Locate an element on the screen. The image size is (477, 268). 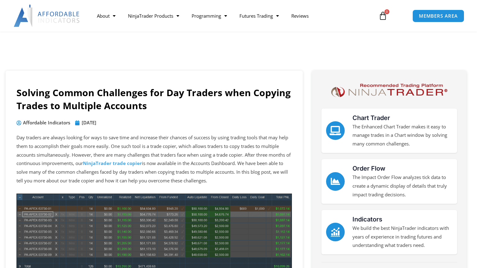
a: MEMBERS AREA is located at coordinates (438, 16).